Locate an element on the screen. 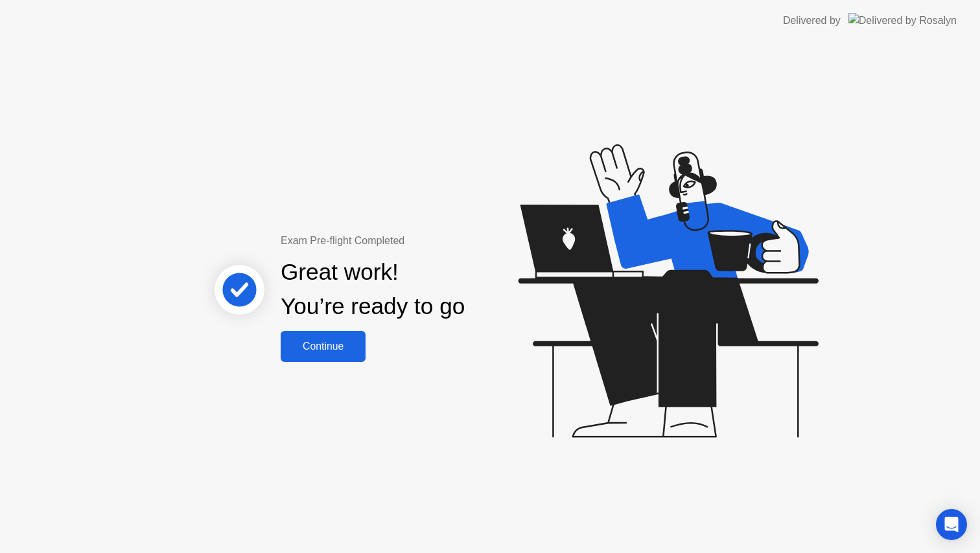  button: Continue is located at coordinates (322, 347).